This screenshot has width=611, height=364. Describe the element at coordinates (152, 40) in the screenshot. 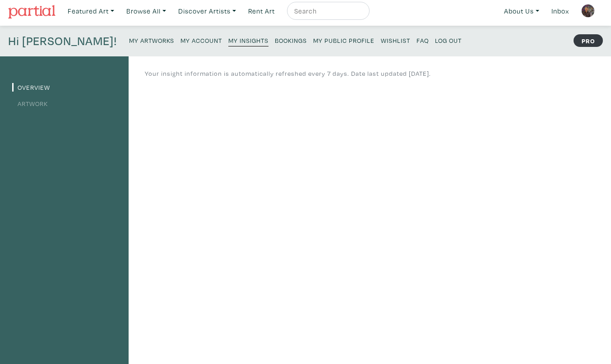

I see `small: My Artworks` at that location.